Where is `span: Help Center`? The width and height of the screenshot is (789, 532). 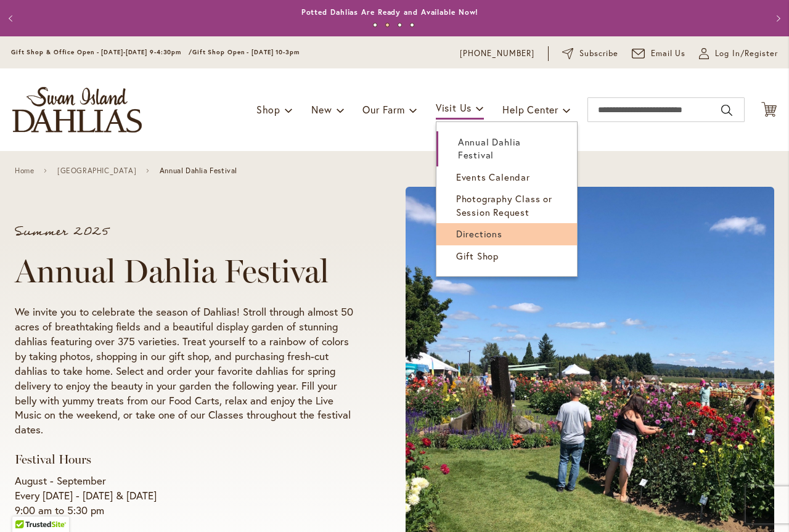
span: Help Center is located at coordinates (530, 109).